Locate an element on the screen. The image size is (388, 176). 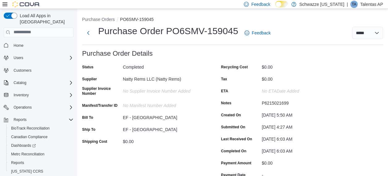
div: Completed is located at coordinates (164, 66).